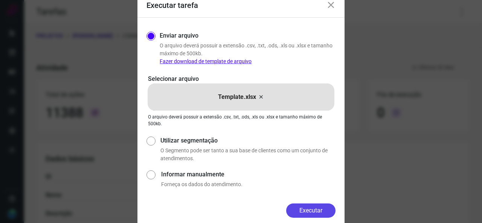  I want to click on p: Selecionar arquivo, so click(241, 79).